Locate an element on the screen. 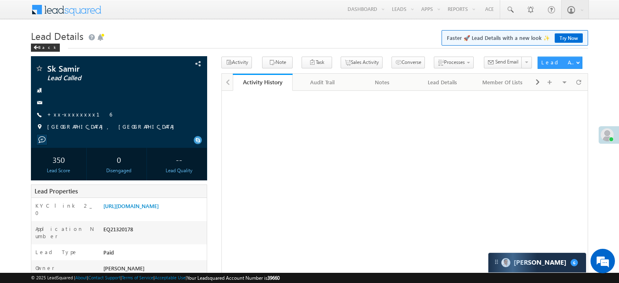  div: Disengaged is located at coordinates (119, 170).